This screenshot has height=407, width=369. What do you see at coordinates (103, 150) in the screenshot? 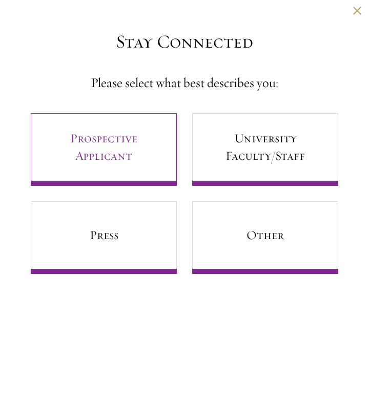
I see `a: Prospective Applicant` at bounding box center [103, 150].